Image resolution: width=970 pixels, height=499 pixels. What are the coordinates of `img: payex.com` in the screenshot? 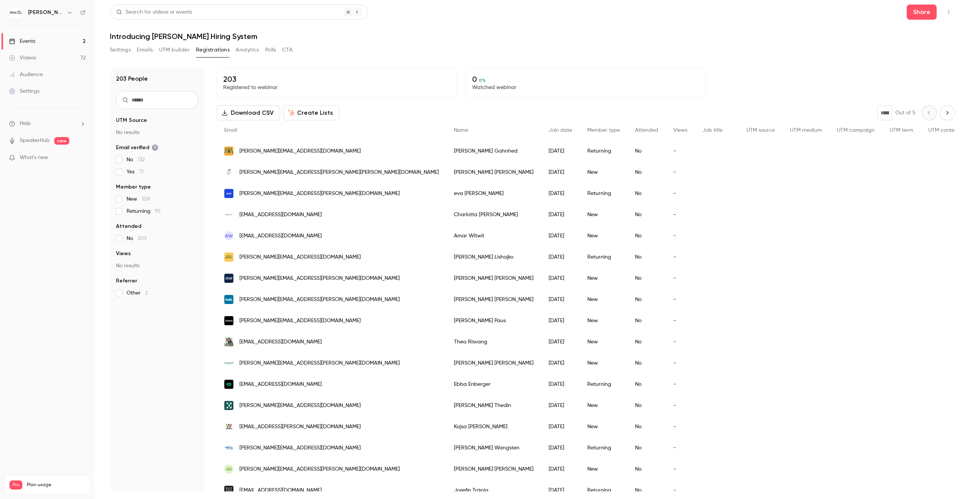 It's located at (229, 342).